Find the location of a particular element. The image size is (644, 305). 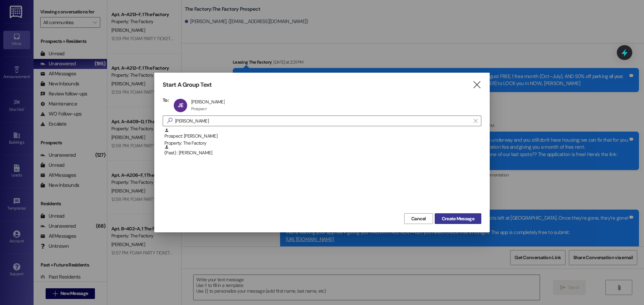

button: Clear text is located at coordinates (475, 121).